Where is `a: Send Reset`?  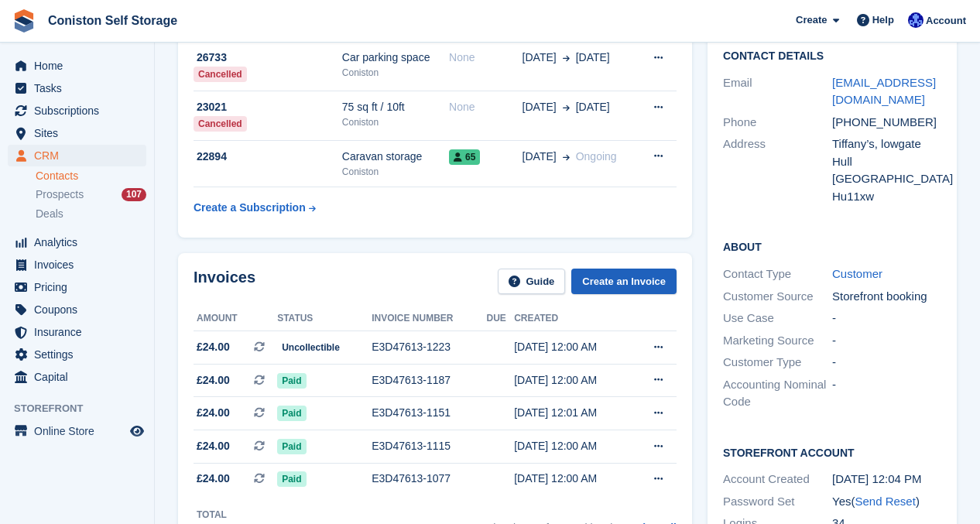
a: Send Reset is located at coordinates (885, 501).